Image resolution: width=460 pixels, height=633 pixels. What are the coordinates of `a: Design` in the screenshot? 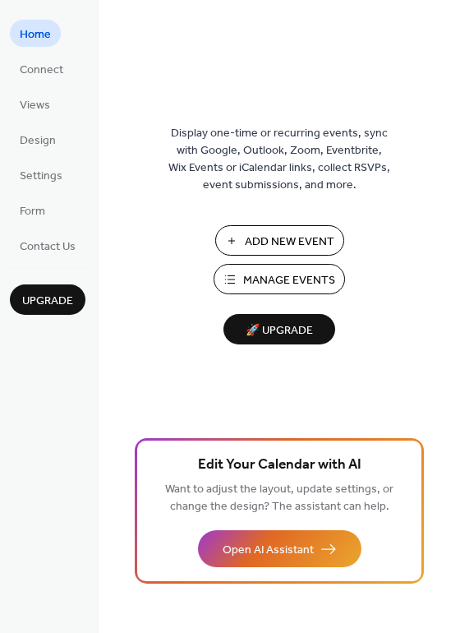 It's located at (38, 139).